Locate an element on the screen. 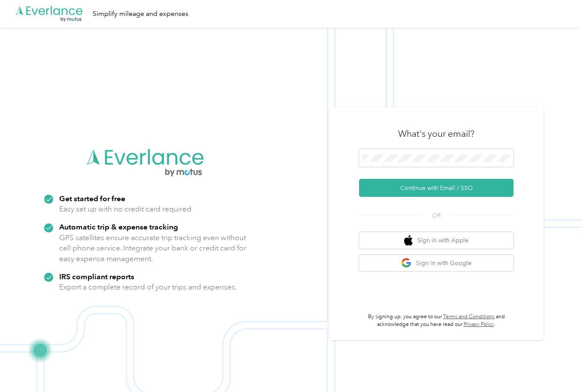 This screenshot has height=392, width=586. button: google logoSign in with Google is located at coordinates (436, 262).